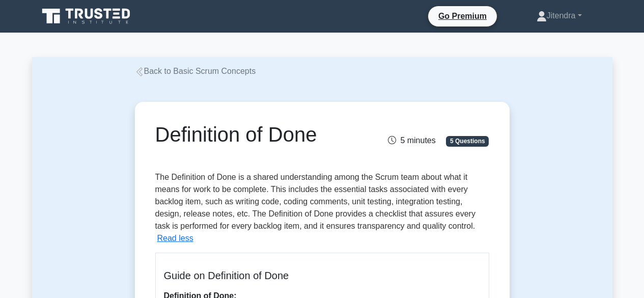 The width and height of the screenshot is (644, 298). Describe the element at coordinates (195, 71) in the screenshot. I see `a: Back to Basic Scrum Concepts` at that location.